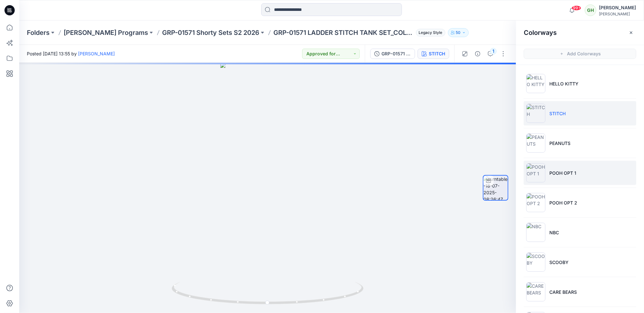 This screenshot has width=644, height=313. What do you see at coordinates (38, 33) in the screenshot?
I see `p: Folders` at bounding box center [38, 33].